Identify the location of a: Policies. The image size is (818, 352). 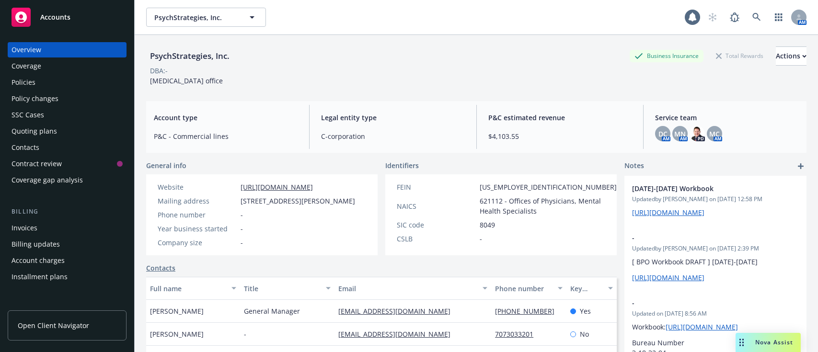
(67, 82).